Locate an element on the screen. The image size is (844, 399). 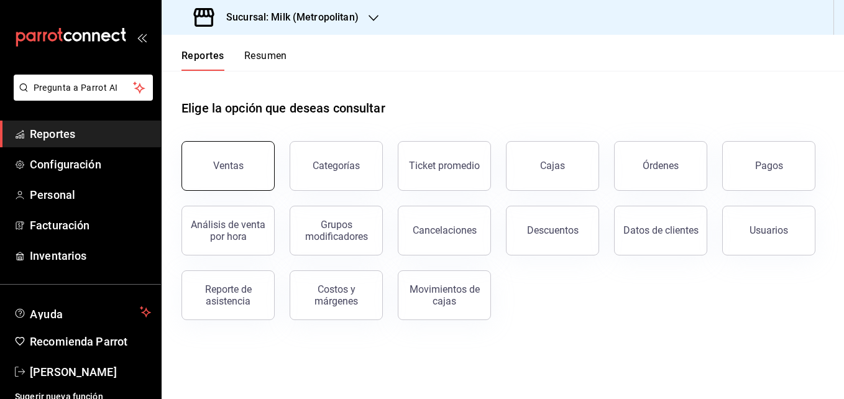
div: Ventas is located at coordinates (228, 165).